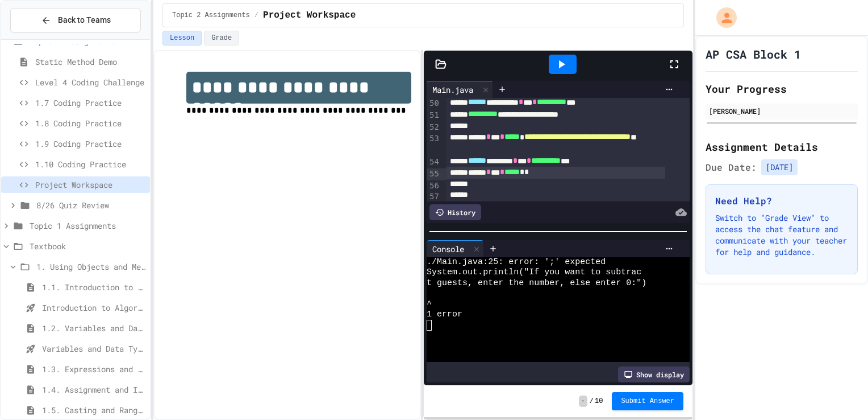 The width and height of the screenshot is (868, 420). What do you see at coordinates (599, 401) in the screenshot?
I see `span: 10` at bounding box center [599, 401].